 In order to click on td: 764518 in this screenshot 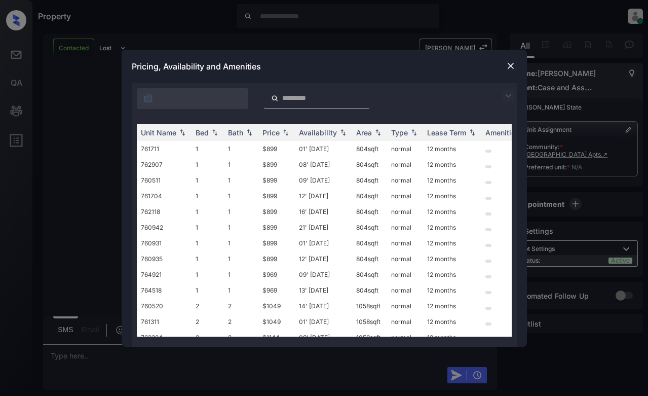, I will do `click(164, 290)`.